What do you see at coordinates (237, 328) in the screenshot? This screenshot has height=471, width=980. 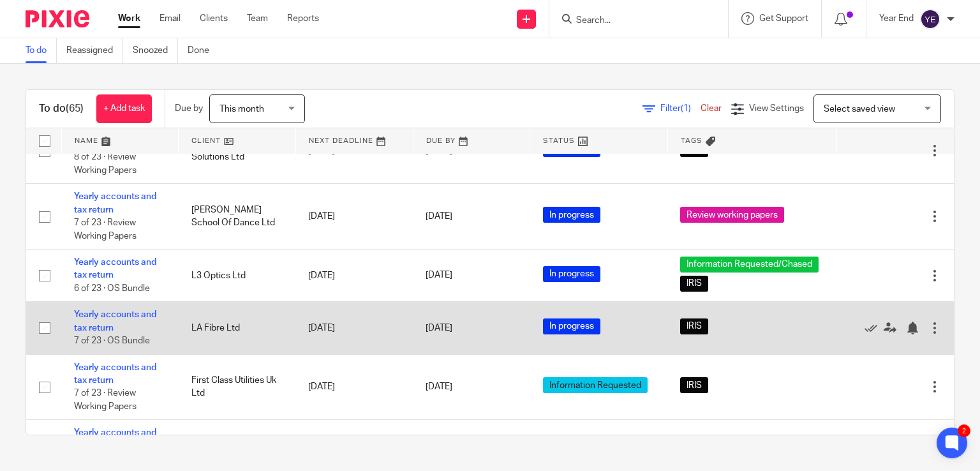 I see `td: LA Fibre Ltd` at bounding box center [237, 328].